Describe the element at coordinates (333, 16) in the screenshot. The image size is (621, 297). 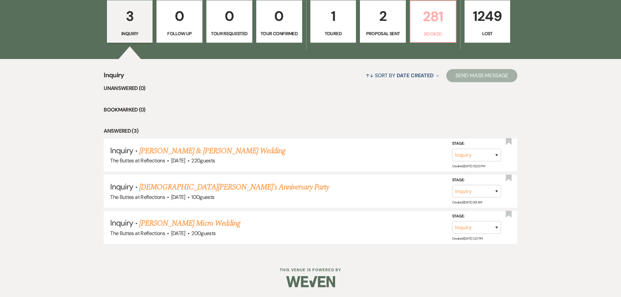
I see `p: 1` at that location.